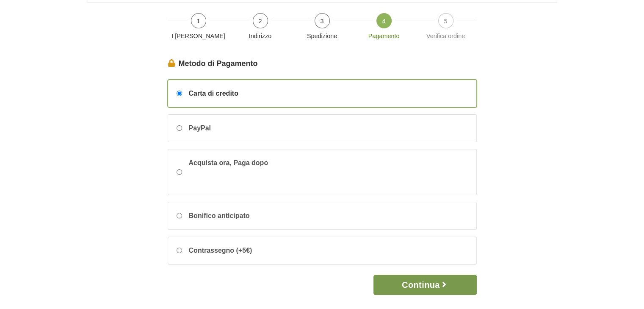 The width and height of the screenshot is (644, 309). Describe the element at coordinates (384, 37) in the screenshot. I see `p: Pagamento` at that location.